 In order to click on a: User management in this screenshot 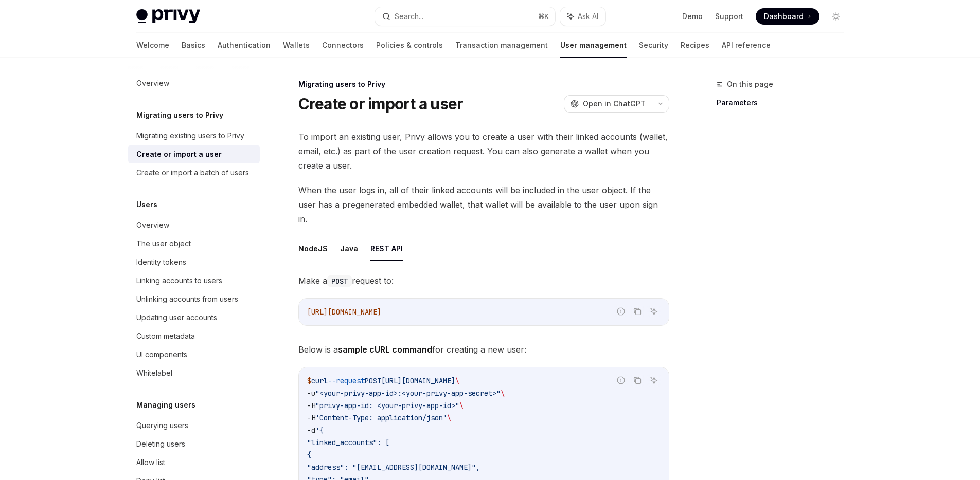, I will do `click(593, 45)`.